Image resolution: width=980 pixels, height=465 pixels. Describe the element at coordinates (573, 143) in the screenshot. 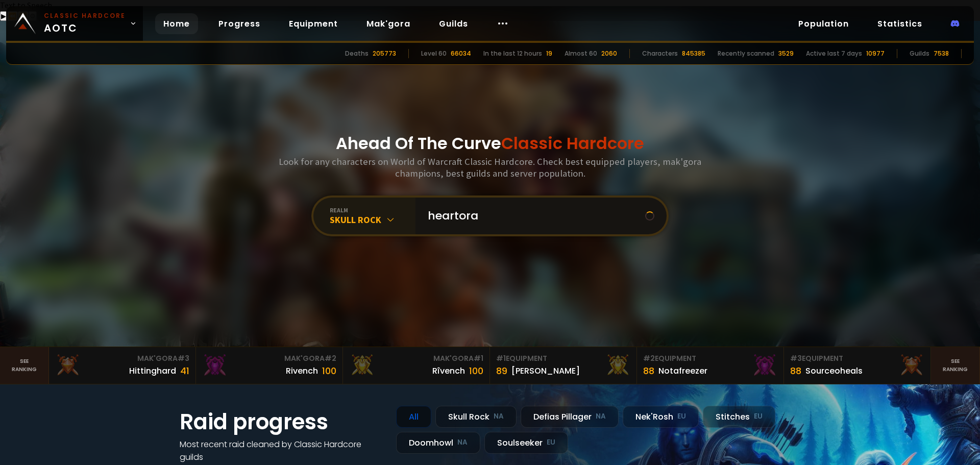

I see `span: Classic Hardcore` at that location.